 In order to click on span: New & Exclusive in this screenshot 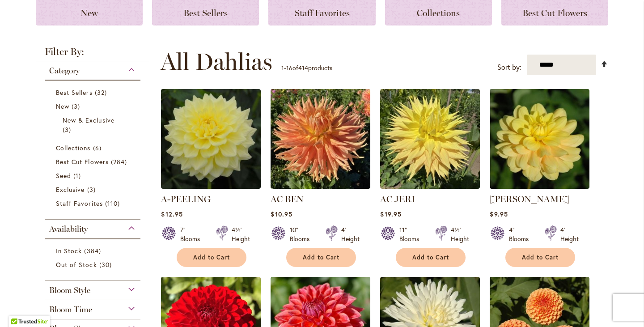, I will do `click(88, 120)`.